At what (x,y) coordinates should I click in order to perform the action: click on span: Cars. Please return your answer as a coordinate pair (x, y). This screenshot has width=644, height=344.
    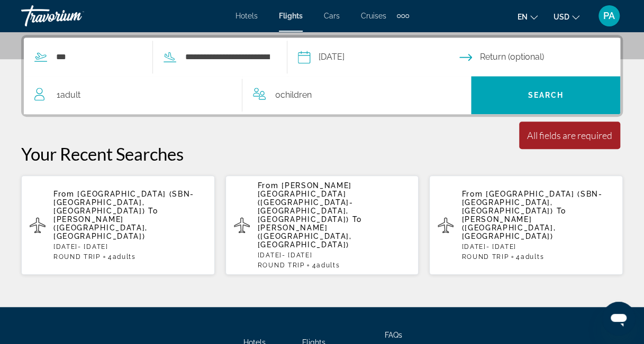
    Looking at the image, I should click on (332, 16).